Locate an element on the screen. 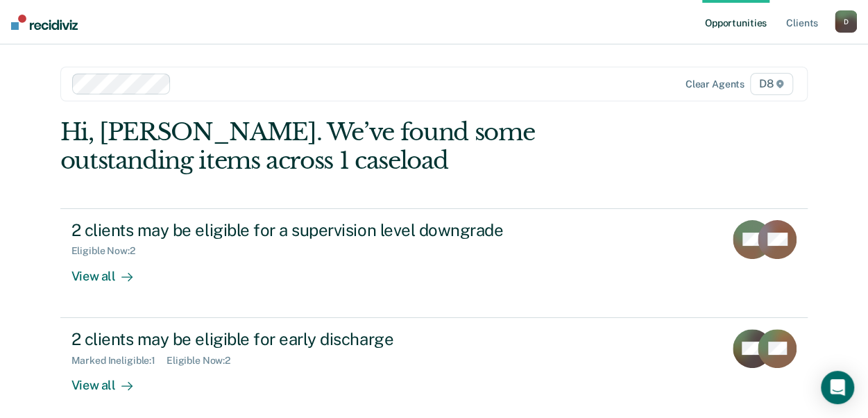  div: Marked Ineligible : 1 is located at coordinates (119, 360).